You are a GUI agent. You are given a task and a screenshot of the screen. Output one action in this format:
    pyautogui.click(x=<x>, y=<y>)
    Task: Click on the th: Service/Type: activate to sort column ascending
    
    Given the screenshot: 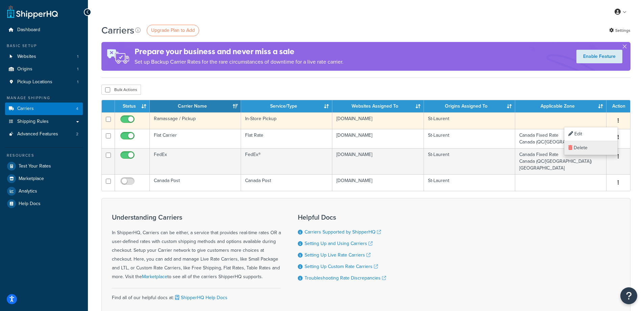 What is the action you would take?
    pyautogui.click(x=287, y=106)
    